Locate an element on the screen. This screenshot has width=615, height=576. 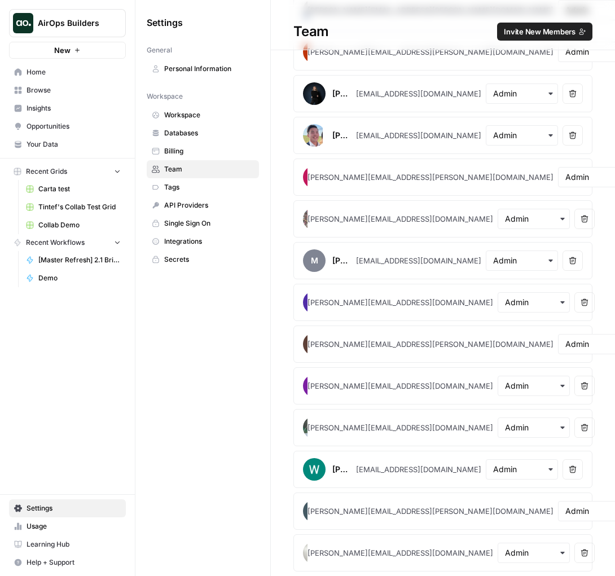
a: API Providers is located at coordinates (203, 205).